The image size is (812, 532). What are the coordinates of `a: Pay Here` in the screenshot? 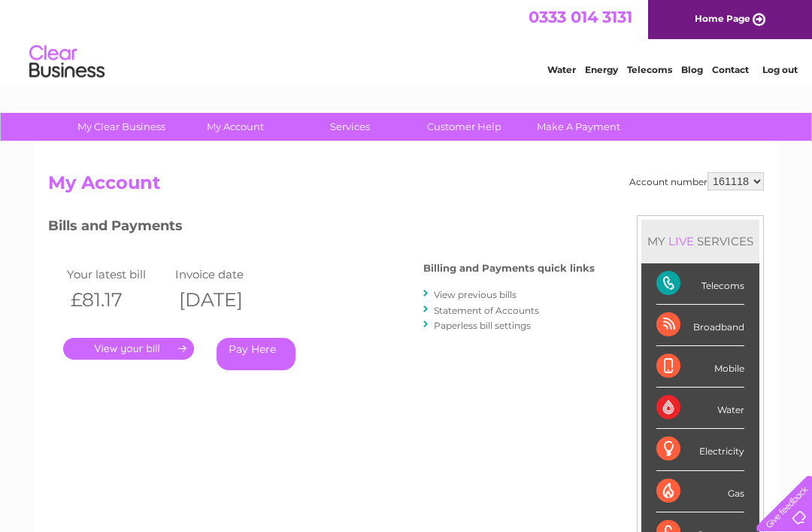 It's located at (256, 354).